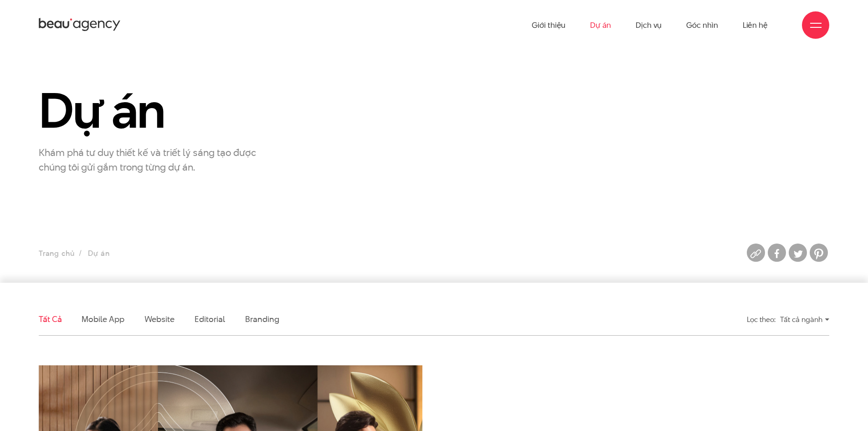  I want to click on a: Website, so click(159, 319).